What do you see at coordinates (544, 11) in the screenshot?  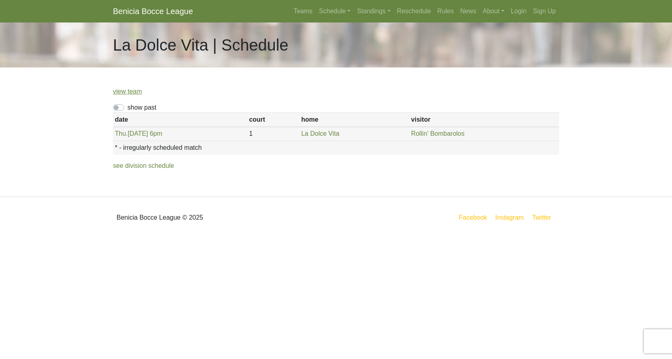 I see `a: Sign Up` at bounding box center [544, 11].